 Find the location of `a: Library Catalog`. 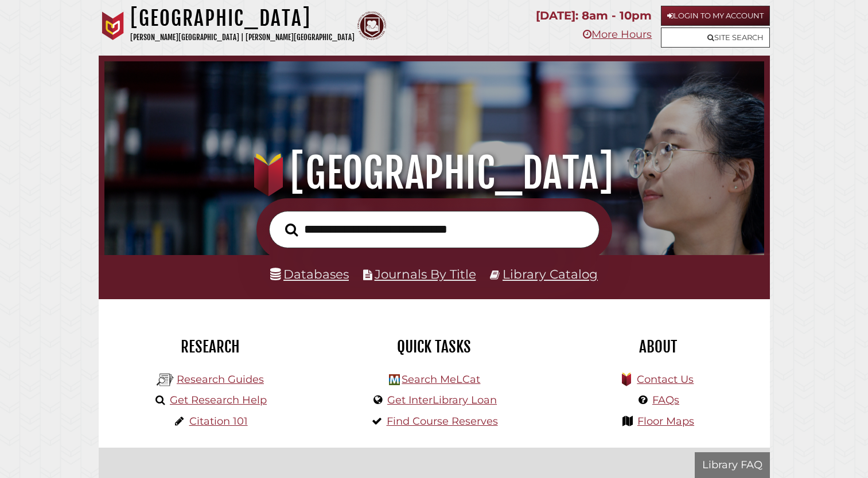

a: Library Catalog is located at coordinates (550, 274).